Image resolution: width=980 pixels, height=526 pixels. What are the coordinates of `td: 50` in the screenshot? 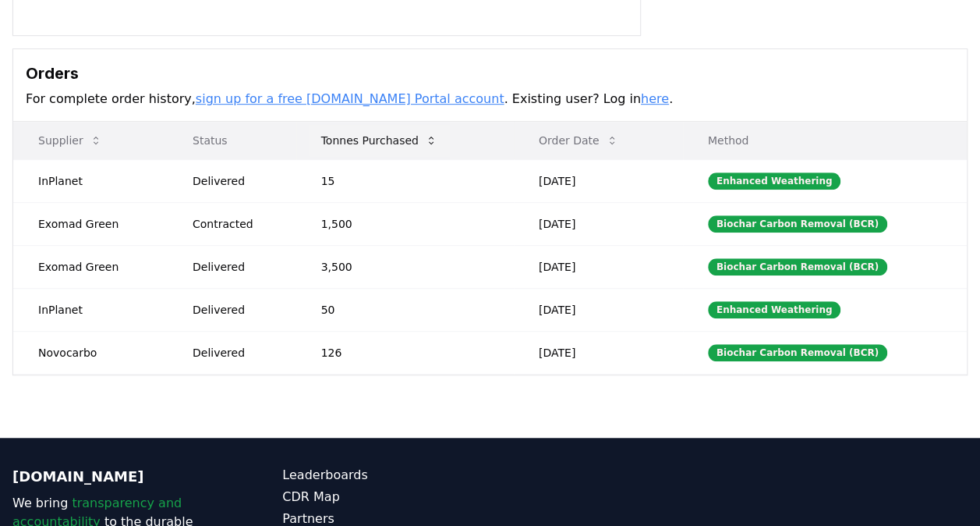 It's located at (405, 309).